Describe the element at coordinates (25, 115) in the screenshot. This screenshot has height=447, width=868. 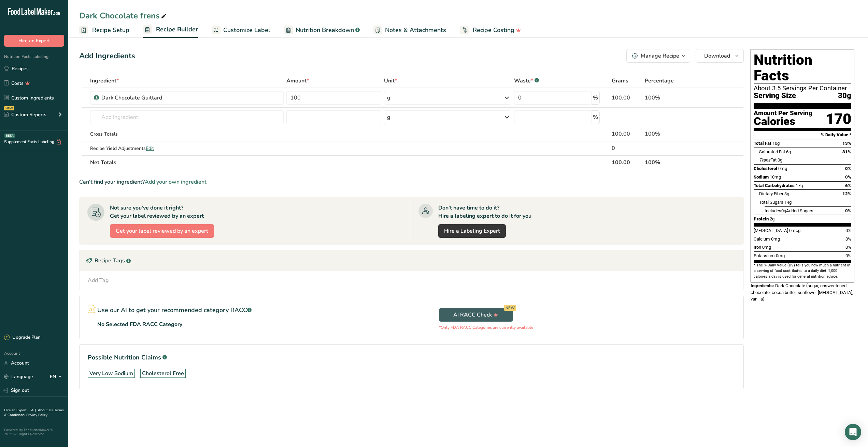
I see `div: Custom Reports` at that location.